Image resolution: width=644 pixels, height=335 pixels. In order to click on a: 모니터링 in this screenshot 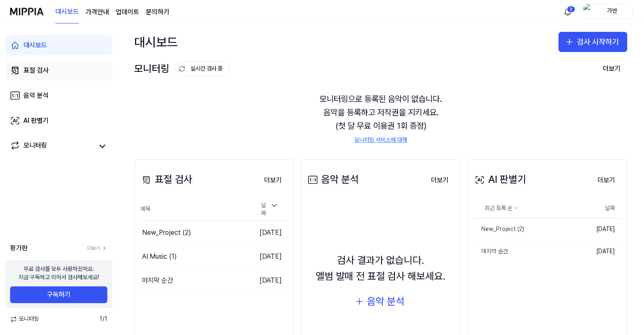, I will do `click(52, 146)`.